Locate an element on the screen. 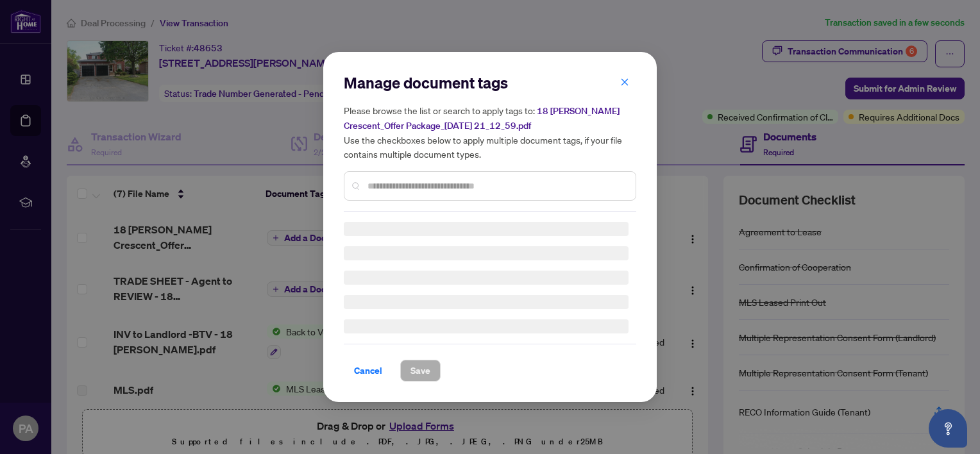 Image resolution: width=980 pixels, height=454 pixels. span: close is located at coordinates (625, 82).